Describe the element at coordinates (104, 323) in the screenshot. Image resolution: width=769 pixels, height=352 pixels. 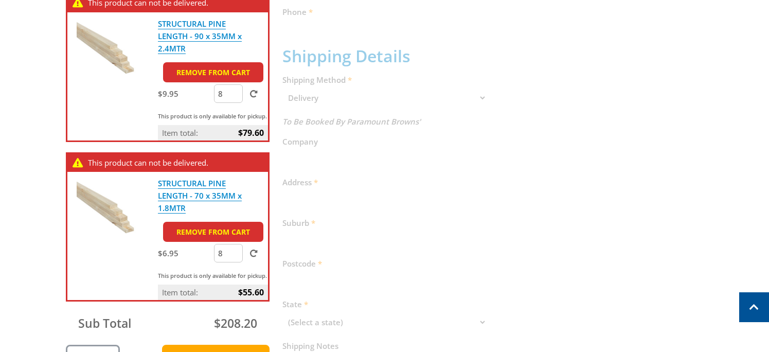
I see `span: Sub Total` at that location.